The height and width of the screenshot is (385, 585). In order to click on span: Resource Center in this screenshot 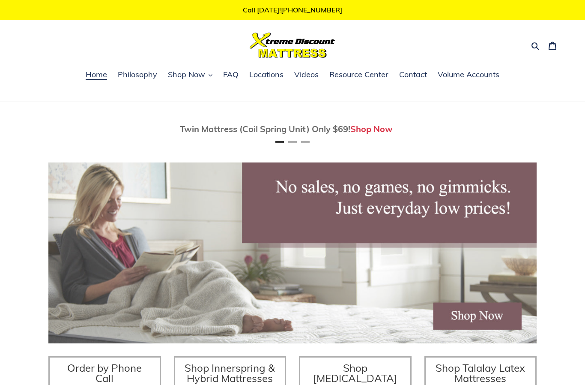, I will do `click(359, 75)`.